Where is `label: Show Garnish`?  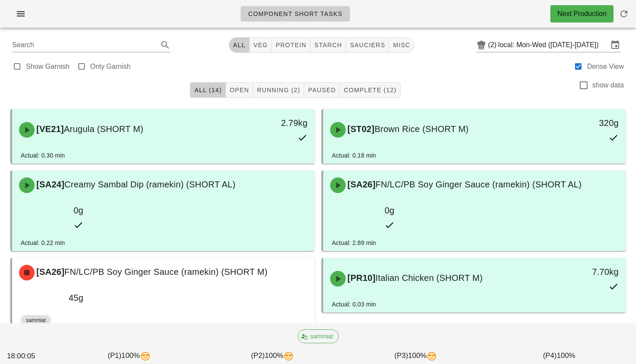 label: Show Garnish is located at coordinates (48, 67).